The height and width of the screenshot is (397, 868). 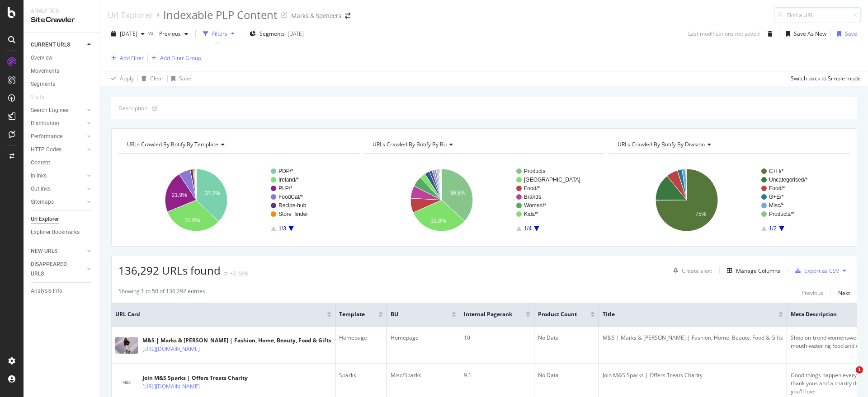 I want to click on div: arrow-right-arrow-left, so click(x=348, y=16).